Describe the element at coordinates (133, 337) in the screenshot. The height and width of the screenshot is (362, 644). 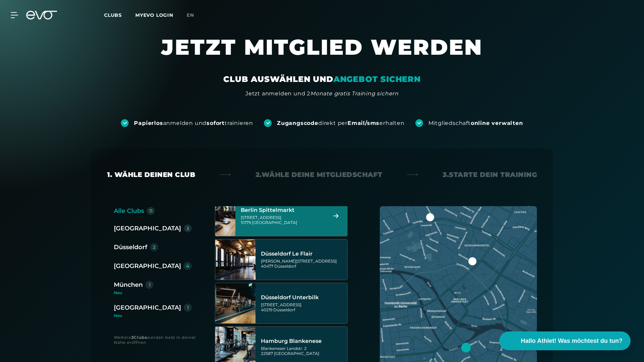
I see `strong: 3` at that location.